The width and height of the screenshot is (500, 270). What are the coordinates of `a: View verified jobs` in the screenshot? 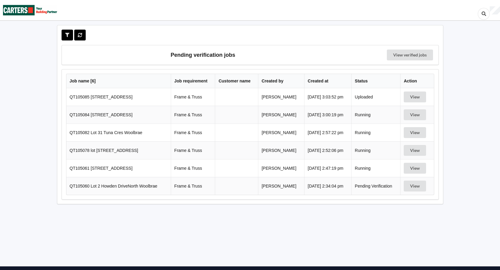 It's located at (410, 55).